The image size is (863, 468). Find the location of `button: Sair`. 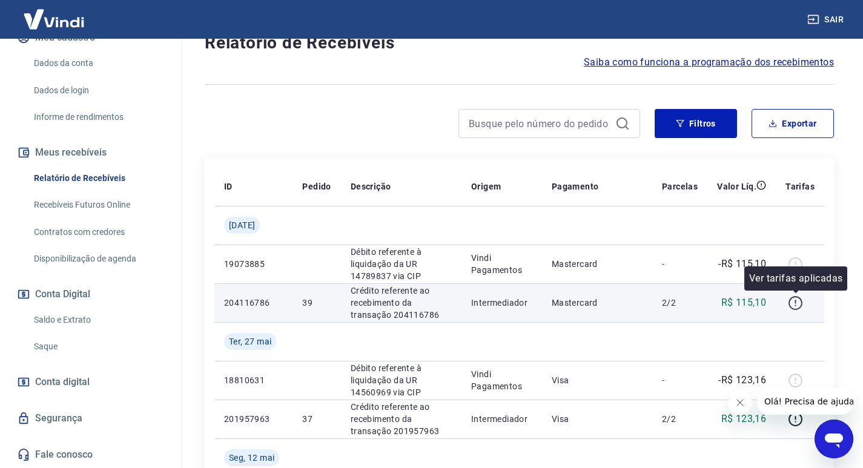

button: Sair is located at coordinates (826, 19).